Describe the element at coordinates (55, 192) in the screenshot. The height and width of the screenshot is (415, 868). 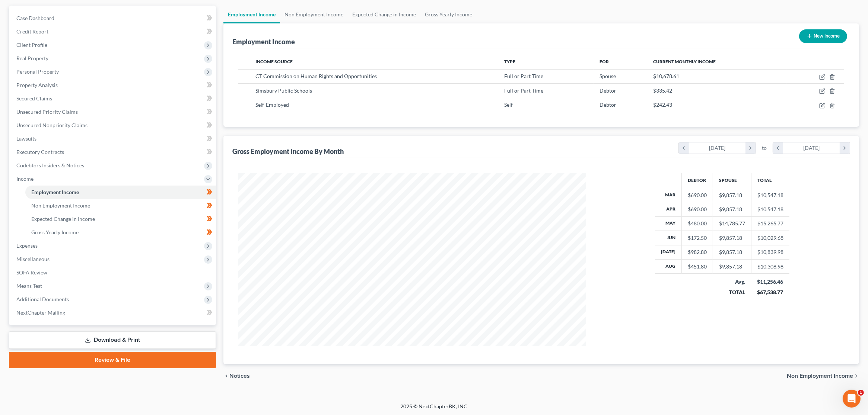
I see `span: Employment Income` at that location.